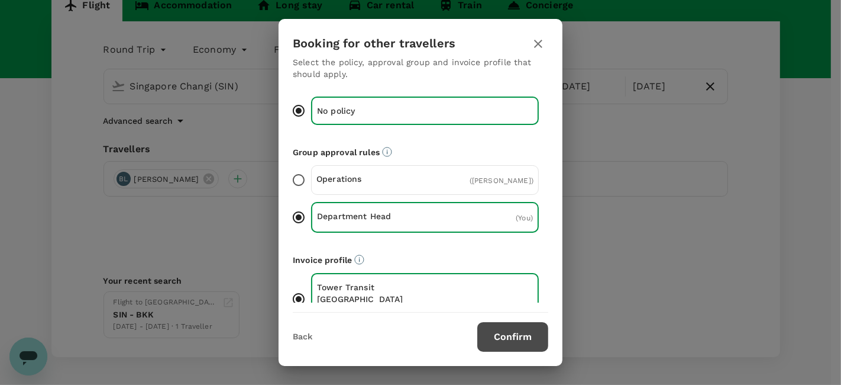 The image size is (841, 385). I want to click on svg: Default approvers or custom approval rules (if available) are based on the user group., so click(387, 151).